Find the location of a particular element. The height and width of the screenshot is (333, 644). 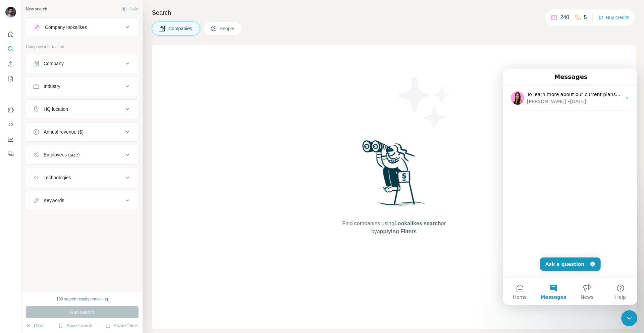

h4: Search is located at coordinates (394, 12).